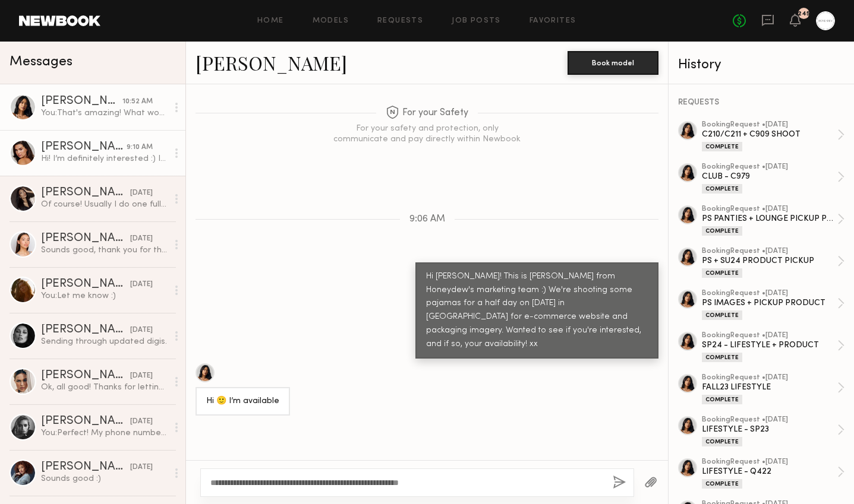 This screenshot has height=504, width=854. Describe the element at coordinates (769, 261) in the screenshot. I see `div: PS + SU24 PRODUCT PICKUP` at that location.